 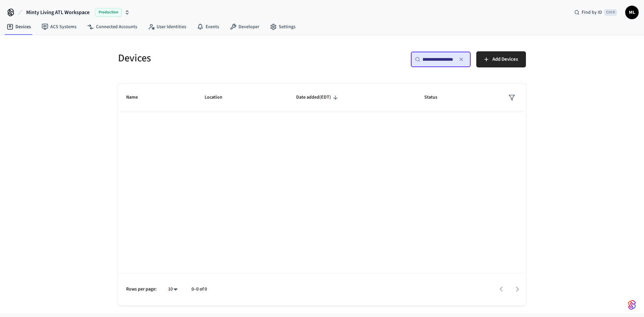 I want to click on a: ACS Systems, so click(x=59, y=27).